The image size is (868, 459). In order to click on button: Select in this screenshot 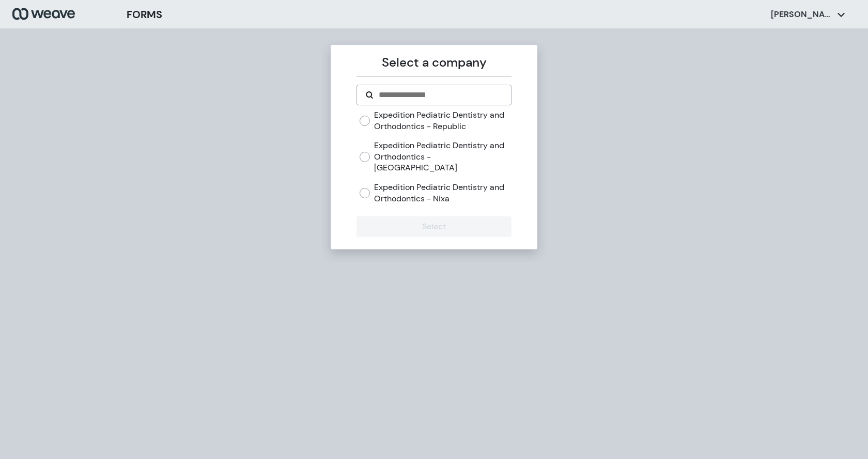, I will do `click(434, 227)`.